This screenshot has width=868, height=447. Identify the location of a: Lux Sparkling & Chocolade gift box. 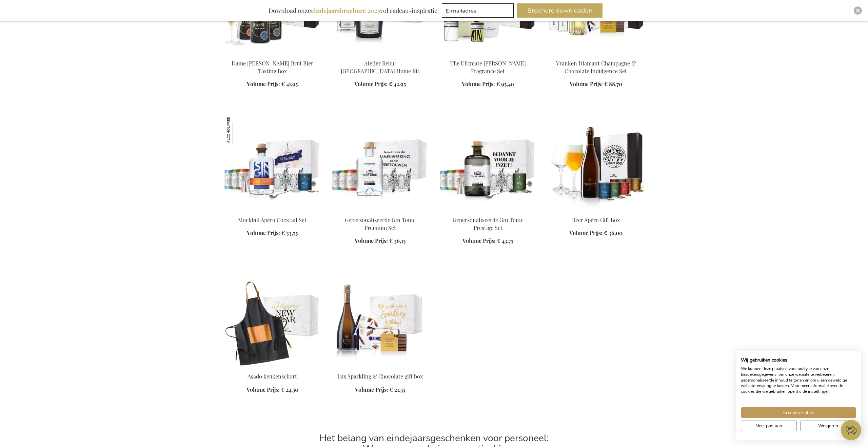
(380, 367).